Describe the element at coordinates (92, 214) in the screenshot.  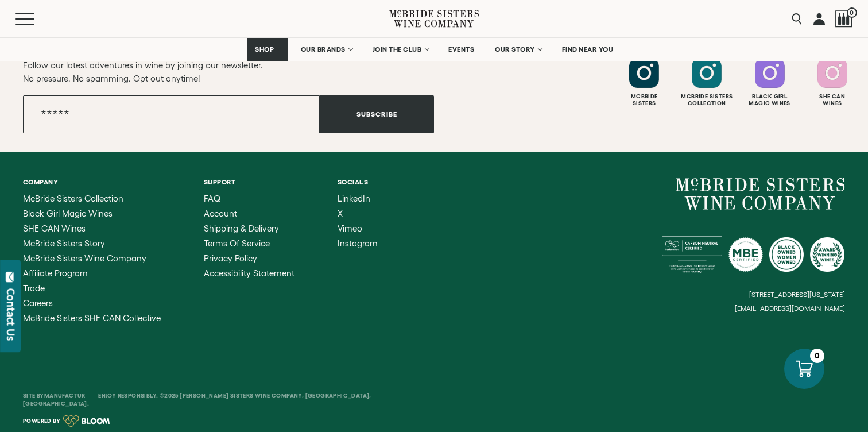
I see `a: Black Girl Magic Wines` at that location.